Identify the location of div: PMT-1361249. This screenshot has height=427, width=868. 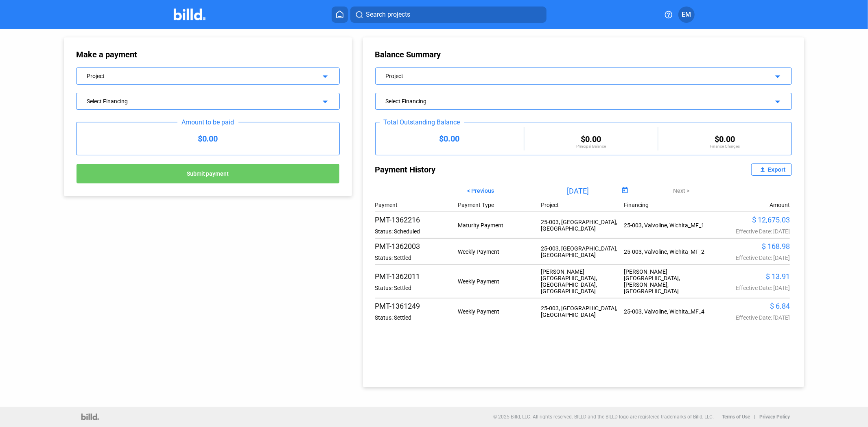
(416, 306).